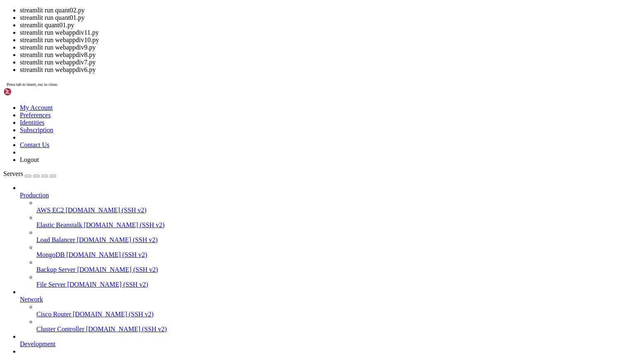 Image resolution: width=625 pixels, height=354 pixels. What do you see at coordinates (260, 234) in the screenshot?
I see `x-row: (myenv) : $ streamlit` at bounding box center [260, 234].